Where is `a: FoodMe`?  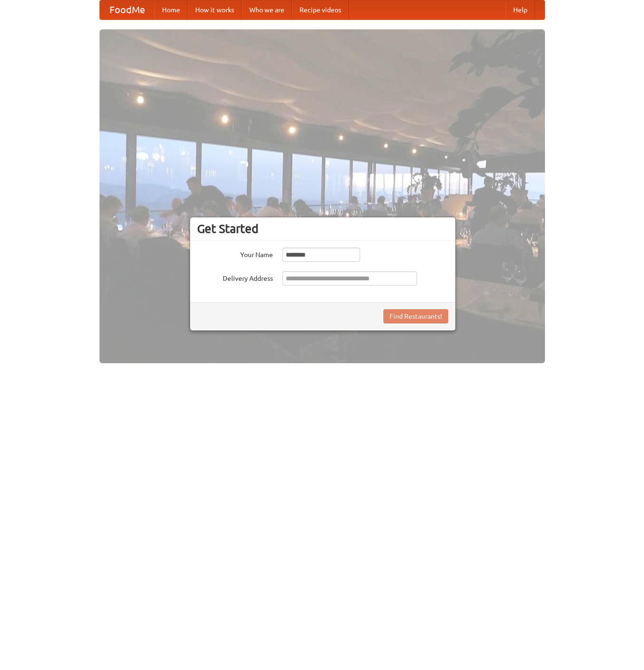 a: FoodMe is located at coordinates (127, 10).